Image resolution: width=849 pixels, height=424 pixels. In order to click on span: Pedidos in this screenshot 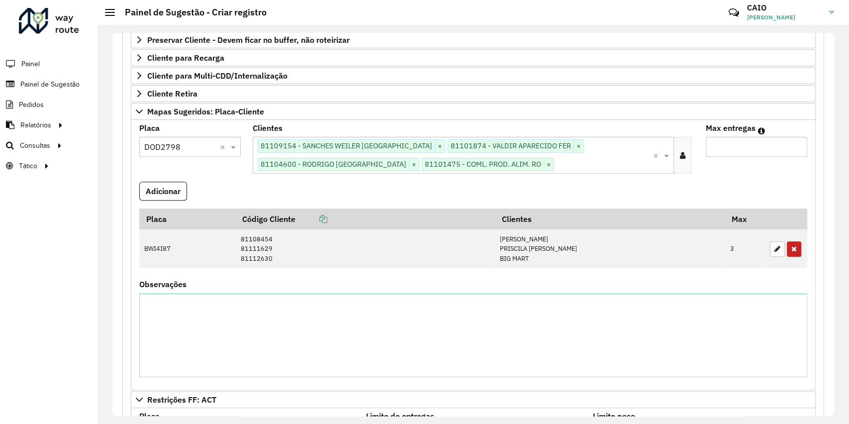, I will do `click(31, 105)`.